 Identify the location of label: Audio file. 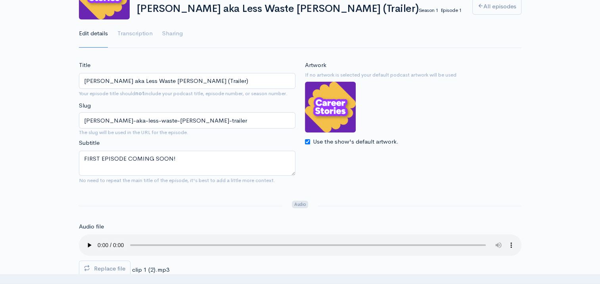
(91, 226).